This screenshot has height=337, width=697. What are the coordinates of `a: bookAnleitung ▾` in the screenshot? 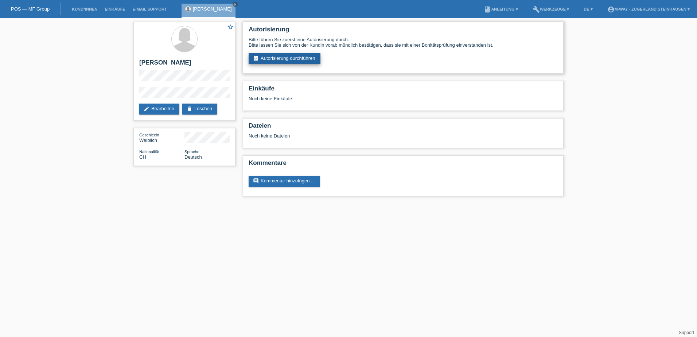 It's located at (501, 9).